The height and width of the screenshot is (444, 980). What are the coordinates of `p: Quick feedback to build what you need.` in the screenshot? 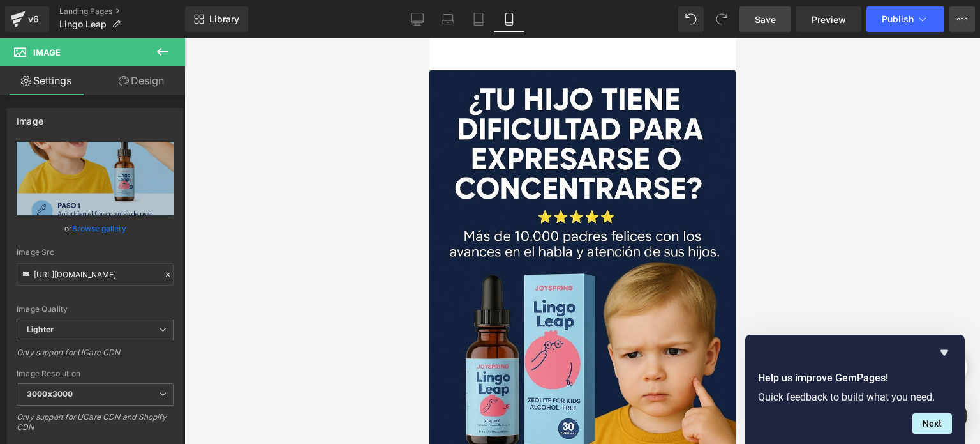 It's located at (855, 397).